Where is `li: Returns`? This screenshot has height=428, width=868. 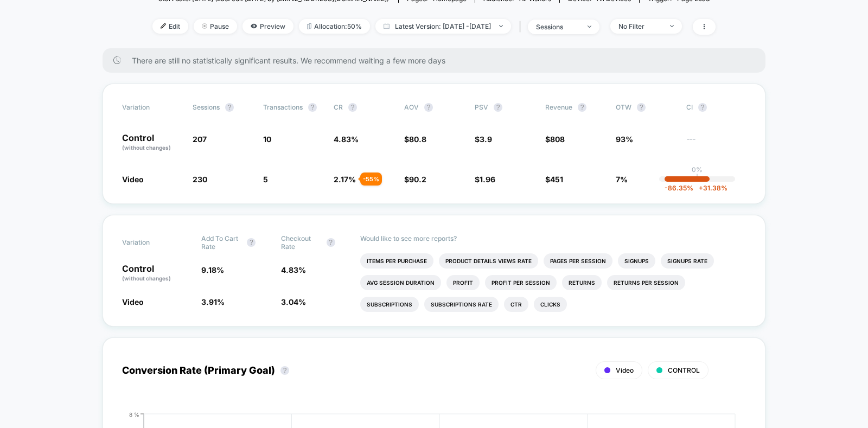
li: Returns is located at coordinates (582, 283).